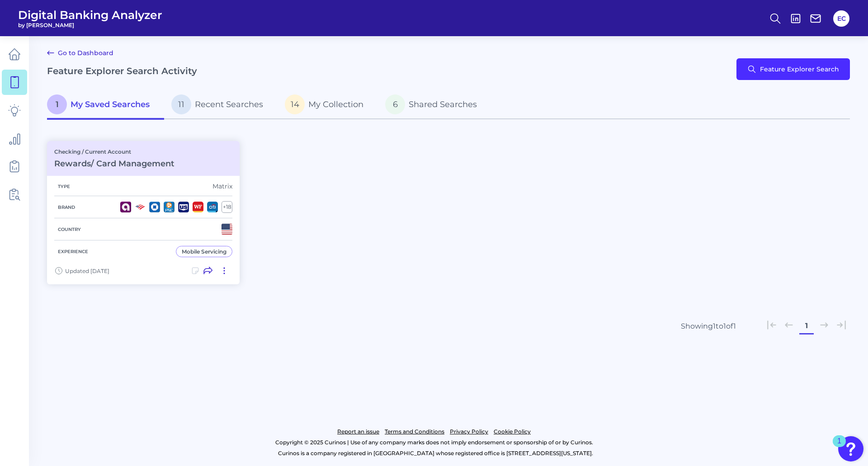  Describe the element at coordinates (395, 104) in the screenshot. I see `span: 6` at that location.